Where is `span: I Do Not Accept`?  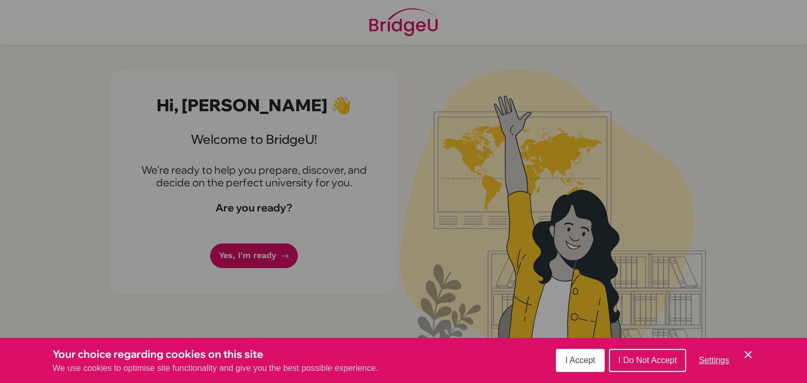 span: I Do Not Accept is located at coordinates (647, 360).